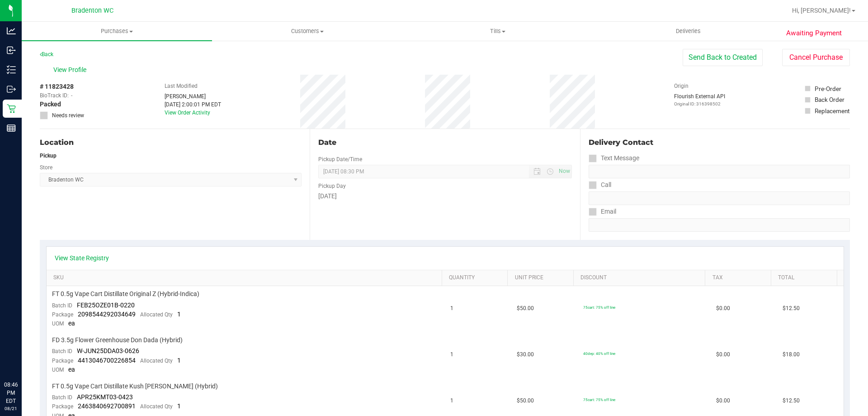 This screenshot has width=868, height=416. Describe the element at coordinates (107, 314) in the screenshot. I see `span: 2098544292034649` at that location.